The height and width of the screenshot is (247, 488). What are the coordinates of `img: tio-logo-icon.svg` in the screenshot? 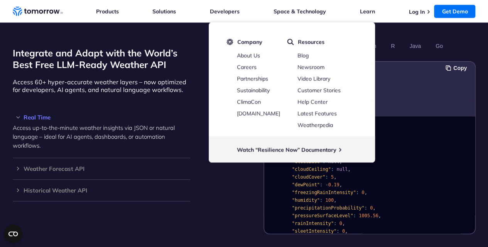 It's located at (230, 42).